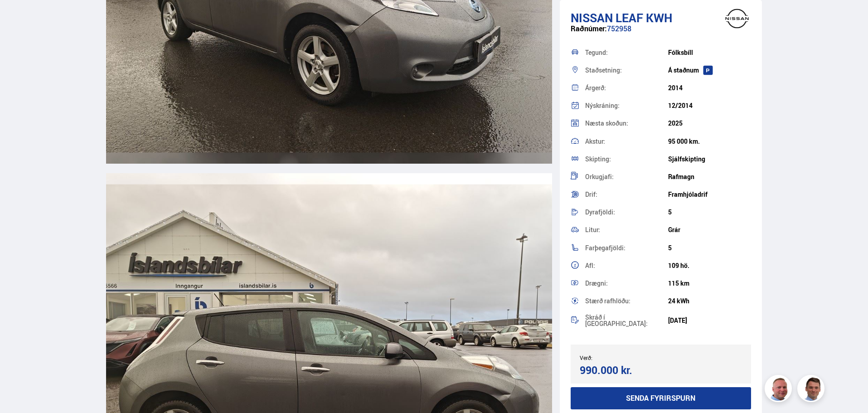 The height and width of the screenshot is (413, 868). Describe the element at coordinates (812, 390) in the screenshot. I see `img: FbJEzSuNWCJXmdc-.webp` at that location.